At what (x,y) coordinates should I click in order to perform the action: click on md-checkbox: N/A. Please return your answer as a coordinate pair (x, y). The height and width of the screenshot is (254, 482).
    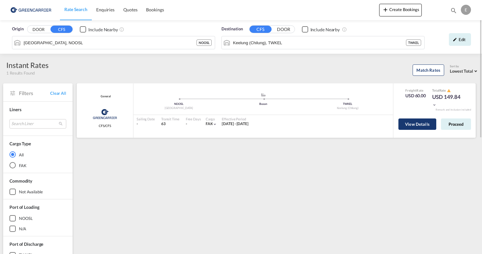
    Looking at the image, I should click on (38, 228).